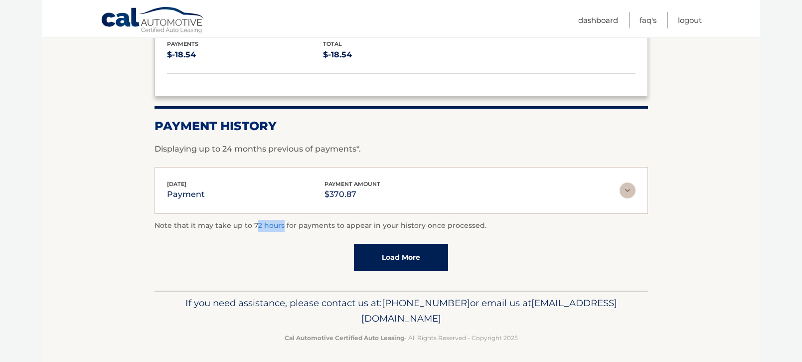 The image size is (802, 362). Describe the element at coordinates (344, 337) in the screenshot. I see `strong: Cal Automotive Certified Auto Leasing` at that location.